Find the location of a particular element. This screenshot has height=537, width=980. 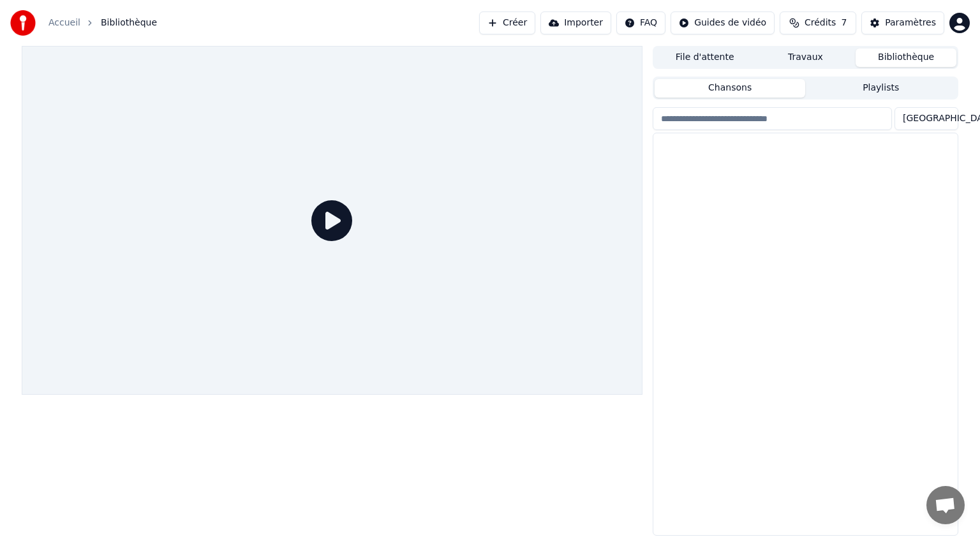

div: Paramètres is located at coordinates (911, 23).